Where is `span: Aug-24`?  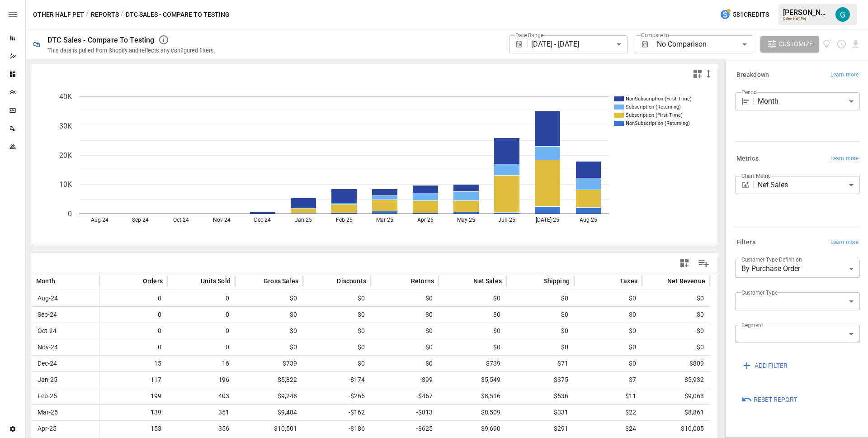
span: Aug-24 is located at coordinates (48, 299).